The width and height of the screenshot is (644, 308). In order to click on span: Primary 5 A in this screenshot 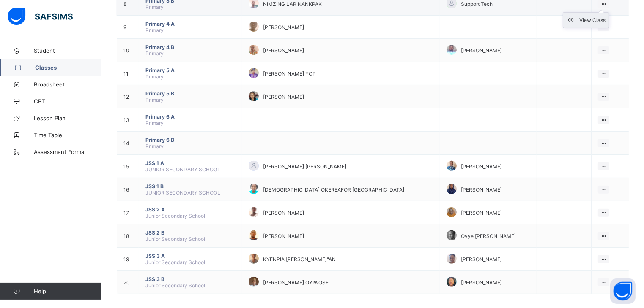, I will do `click(190, 70)`.